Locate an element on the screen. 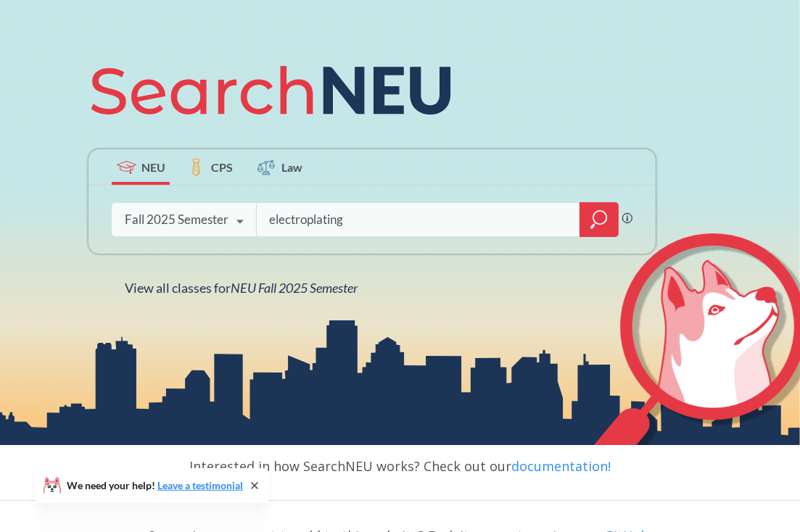 The width and height of the screenshot is (800, 532). input: Class, professor, course number, "phrase" is located at coordinates (418, 219).